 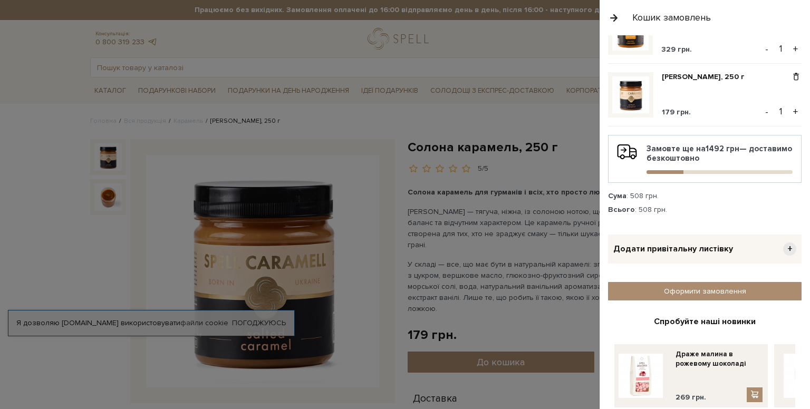 I want to click on b: 1492 грн, so click(x=723, y=149).